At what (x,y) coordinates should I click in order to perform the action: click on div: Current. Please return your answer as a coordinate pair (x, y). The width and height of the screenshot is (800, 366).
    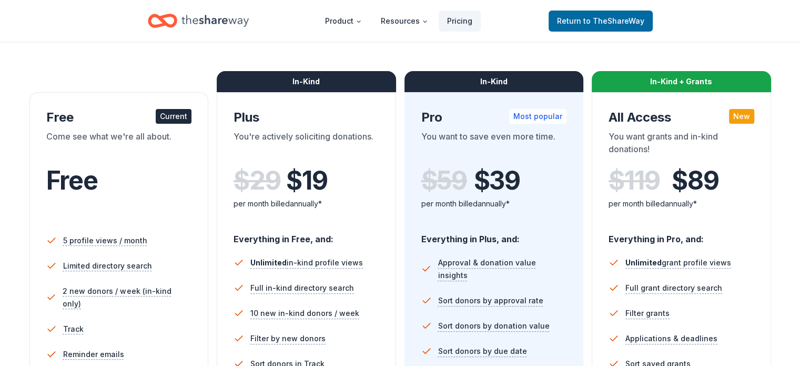
    Looking at the image, I should click on (174, 116).